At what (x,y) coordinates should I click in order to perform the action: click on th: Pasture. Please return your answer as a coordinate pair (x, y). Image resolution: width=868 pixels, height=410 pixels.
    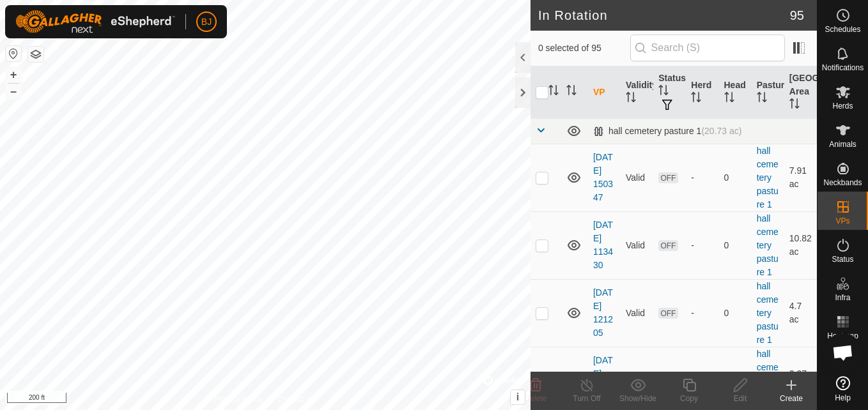
    Looking at the image, I should click on (767, 93).